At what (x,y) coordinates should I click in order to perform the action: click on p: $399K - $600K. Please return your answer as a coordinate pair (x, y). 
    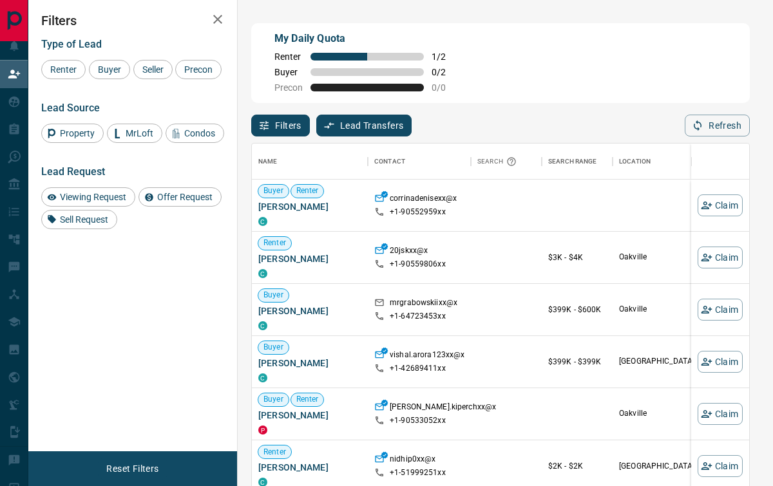
    Looking at the image, I should click on (577, 310).